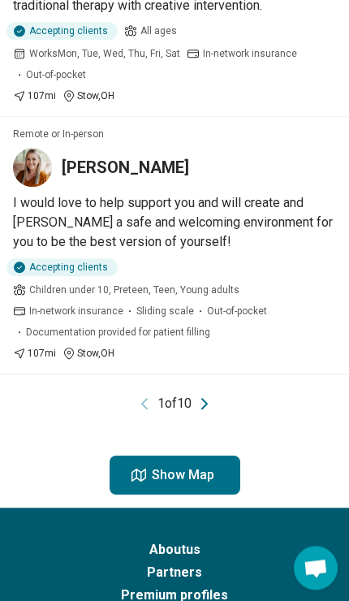 This screenshot has height=601, width=349. What do you see at coordinates (175, 550) in the screenshot?
I see `a: Aboutus` at bounding box center [175, 550].